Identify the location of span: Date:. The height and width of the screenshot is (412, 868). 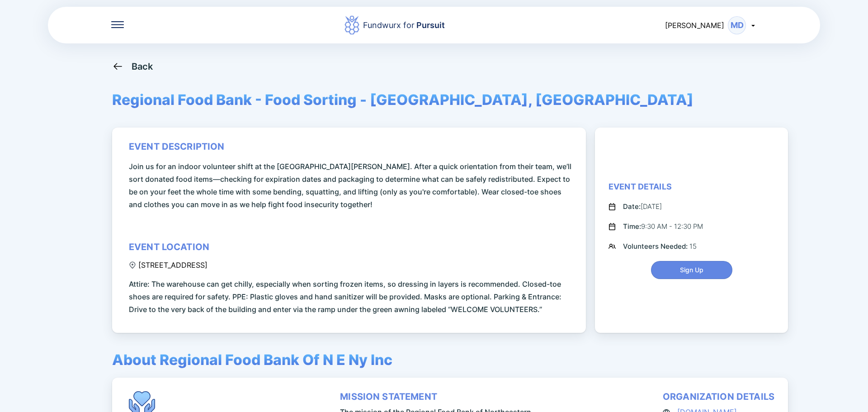
(632, 206).